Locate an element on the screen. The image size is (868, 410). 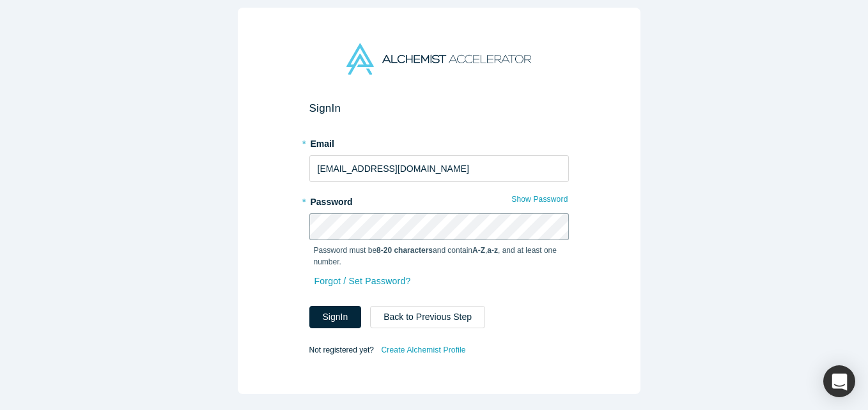
a: Forgot / Set Password? is located at coordinates (362, 281).